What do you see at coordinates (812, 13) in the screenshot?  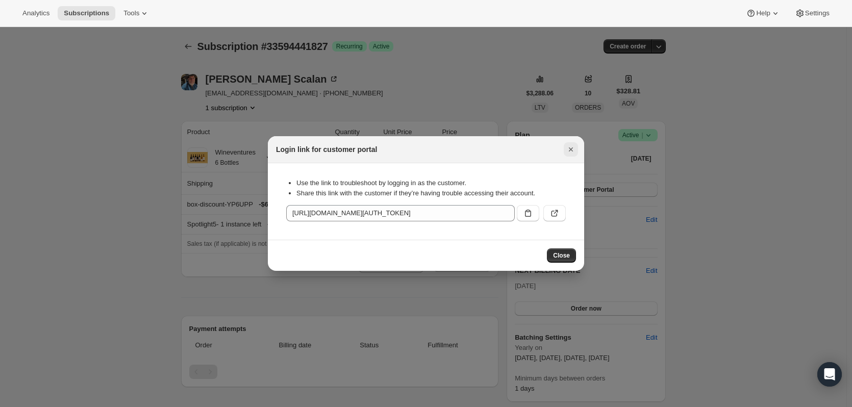 I see `button: Settings` at bounding box center [812, 13].